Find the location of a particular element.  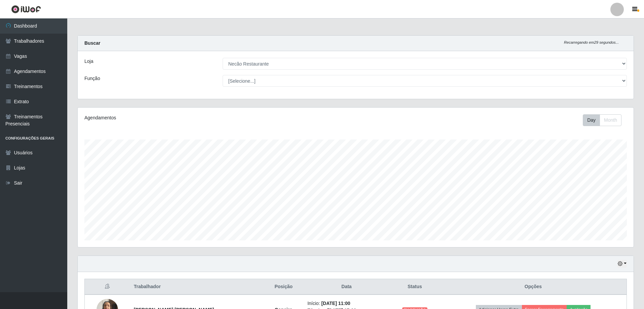

th: Data is located at coordinates (346, 287).